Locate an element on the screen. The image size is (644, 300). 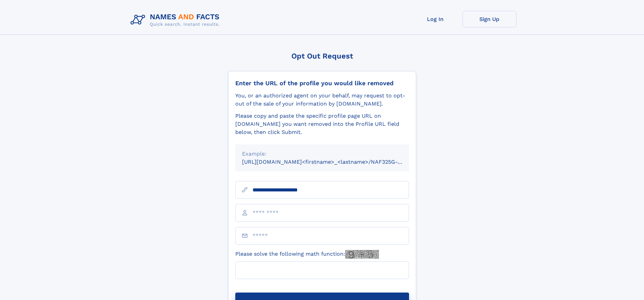
div: Opt Out Request is located at coordinates (322, 56).